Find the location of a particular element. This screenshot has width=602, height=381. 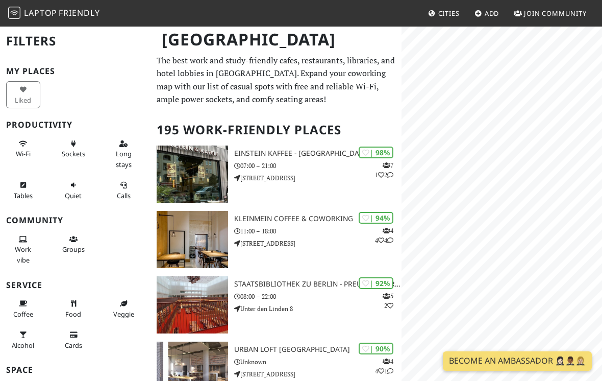

span: Add is located at coordinates (492, 13).